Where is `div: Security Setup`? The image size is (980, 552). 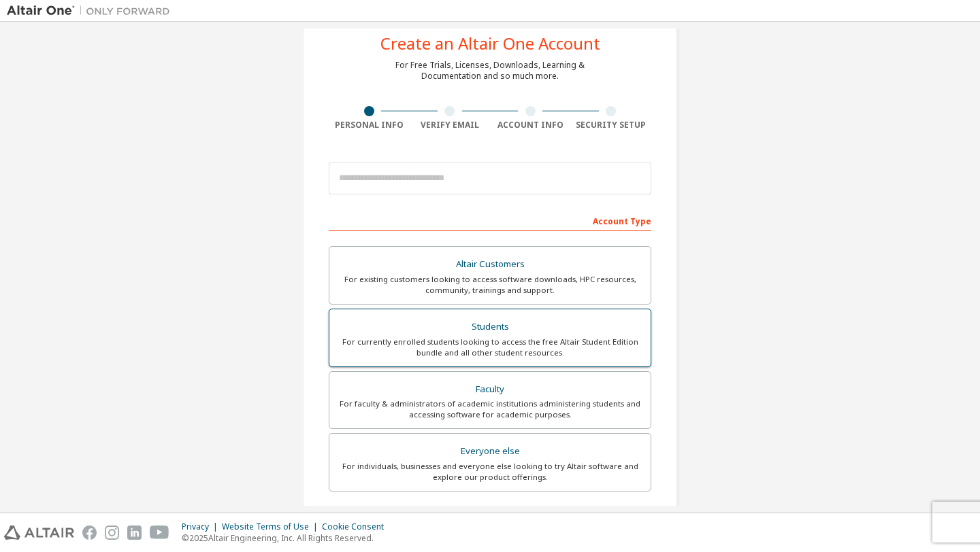 div: Security Setup is located at coordinates (611, 125).